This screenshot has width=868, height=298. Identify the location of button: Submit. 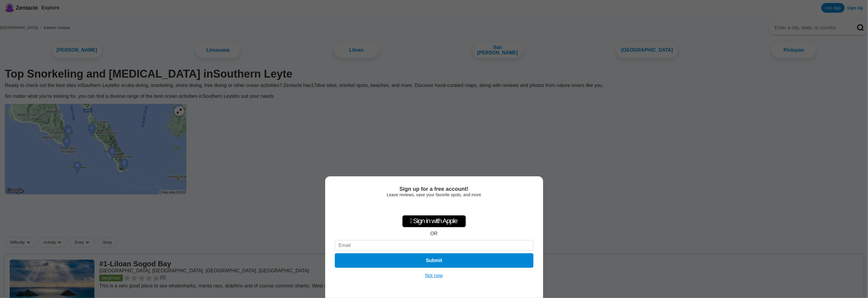
(434, 261).